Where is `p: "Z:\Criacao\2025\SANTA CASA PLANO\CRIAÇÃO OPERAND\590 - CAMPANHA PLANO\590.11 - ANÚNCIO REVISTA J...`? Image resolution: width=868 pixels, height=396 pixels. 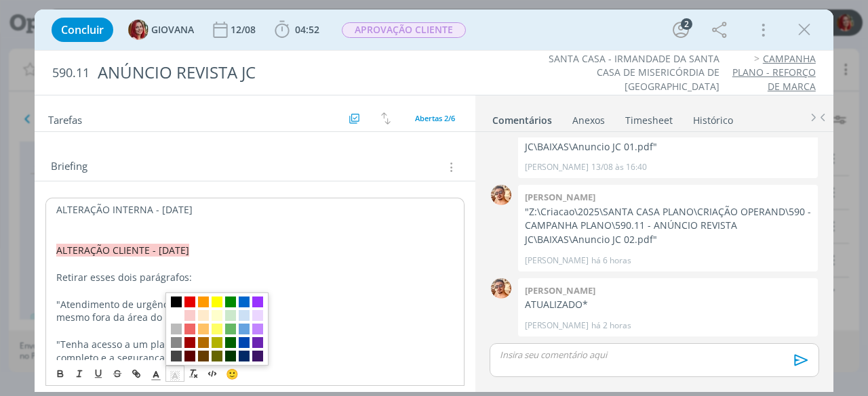
p: "Z:\Criacao\2025\SANTA CASA PLANO\CRIAÇÃO OPERAND\590 - CAMPANHA PLANO\590.11 - ANÚNCIO REVISTA J... is located at coordinates (668, 226).